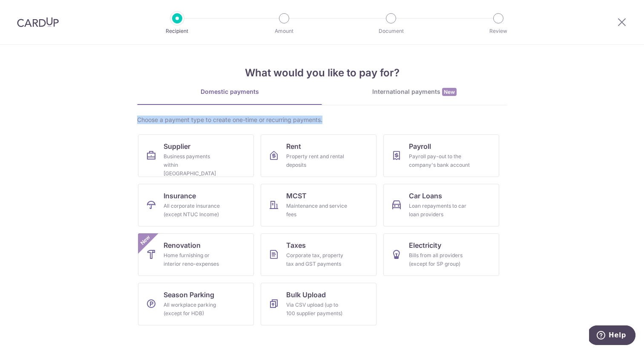 The height and width of the screenshot is (351, 644). I want to click on div: Domestic payments, so click(229, 92).